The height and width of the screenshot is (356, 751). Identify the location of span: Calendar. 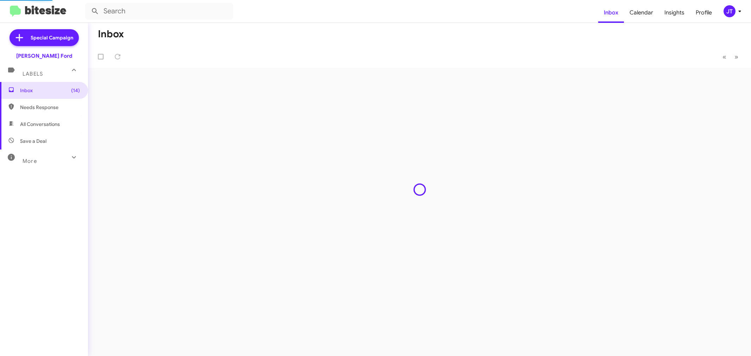
(641, 13).